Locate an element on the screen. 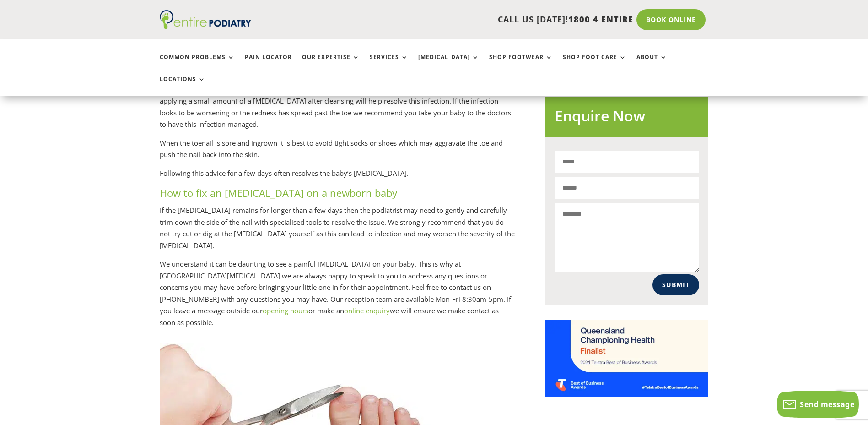 This screenshot has width=868, height=425. a: online enquiry is located at coordinates (367, 310).